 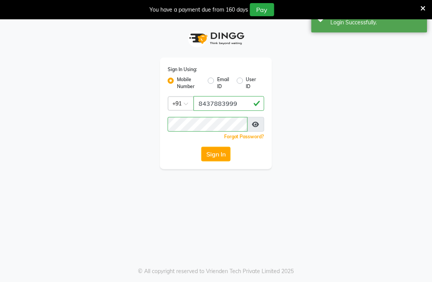 I want to click on label: Email ID, so click(x=224, y=83).